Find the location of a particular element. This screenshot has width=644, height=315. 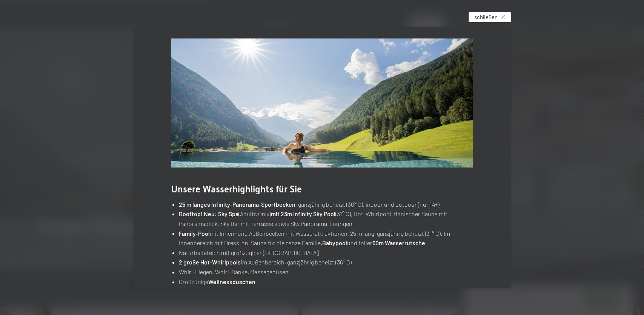

span: schließen is located at coordinates (486, 17).